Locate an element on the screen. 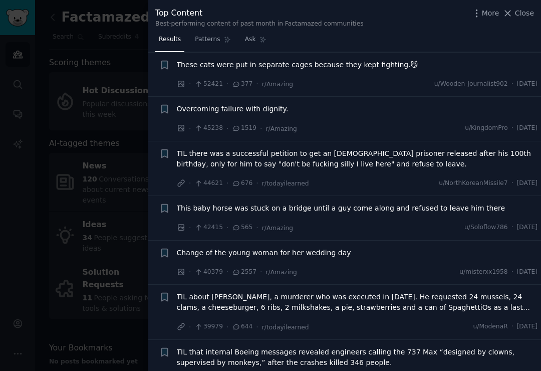 The width and height of the screenshot is (541, 371). a: This baby horse was stuck on a bridge until a guy come along and refused to leave him there is located at coordinates (341, 208).